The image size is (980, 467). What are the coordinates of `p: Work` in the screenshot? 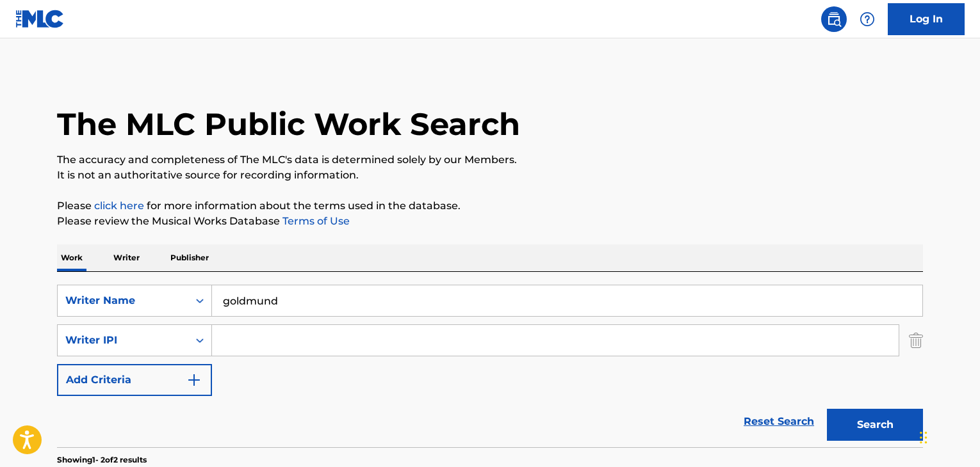 It's located at (72, 258).